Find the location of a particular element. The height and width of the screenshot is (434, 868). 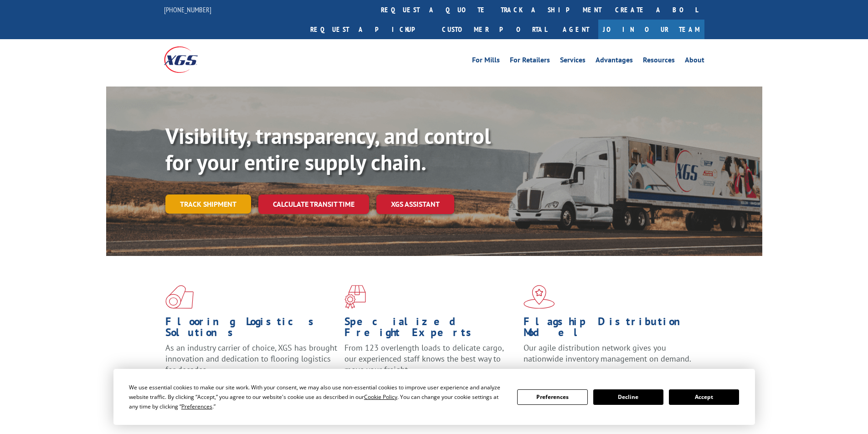

div: We use essential cookies to make our site work. With your consent, we may also use non-essential ... is located at coordinates (318, 396).